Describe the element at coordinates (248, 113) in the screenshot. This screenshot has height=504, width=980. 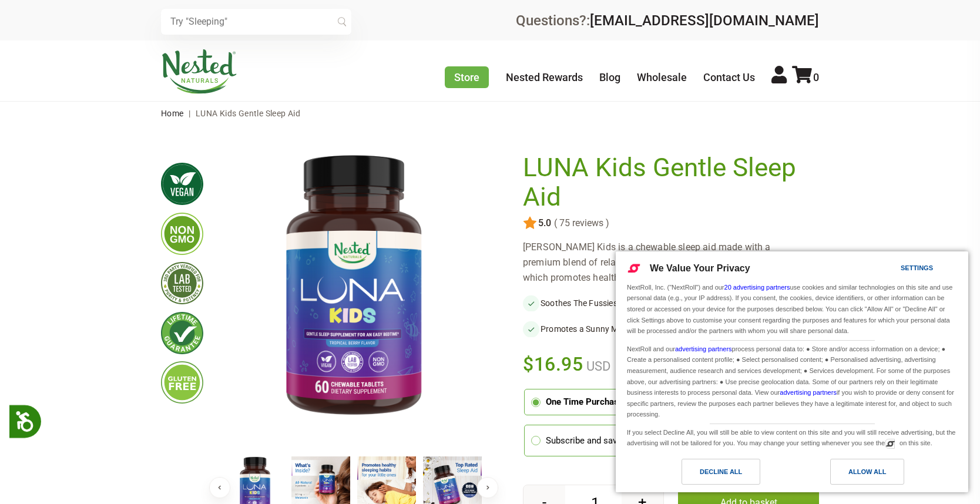
I see `span: LUNA Kids Gentle Sleep Aid` at that location.